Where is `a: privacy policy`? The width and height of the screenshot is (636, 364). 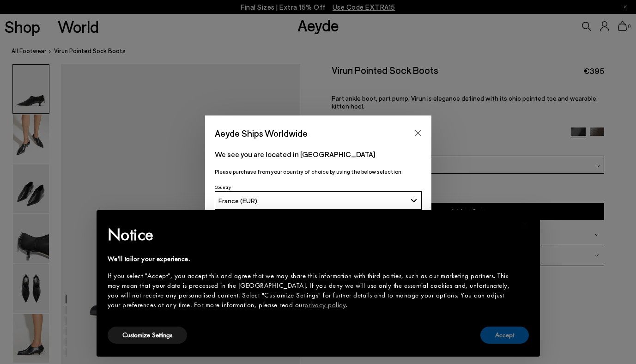 a: privacy policy is located at coordinates (325, 305).